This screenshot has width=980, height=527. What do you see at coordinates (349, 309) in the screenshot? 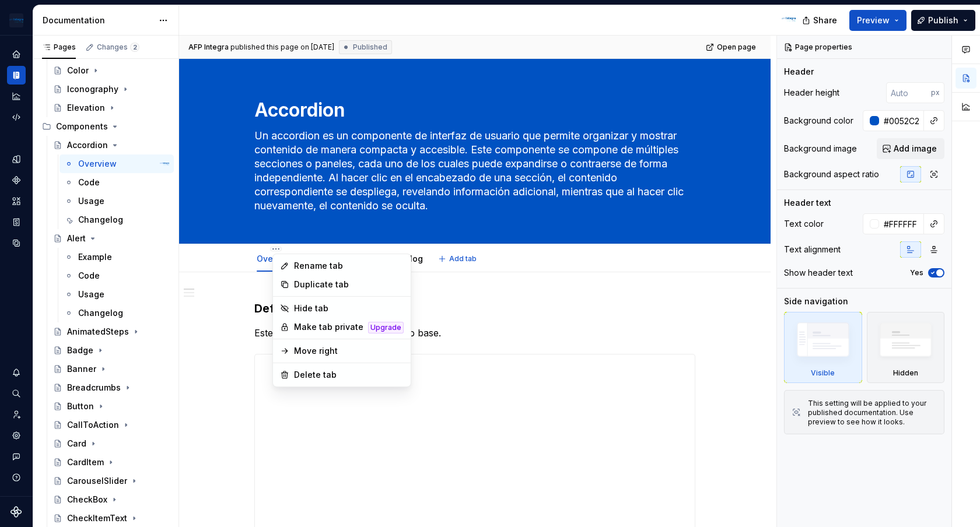
I see `div: Hide tab` at bounding box center [349, 309].